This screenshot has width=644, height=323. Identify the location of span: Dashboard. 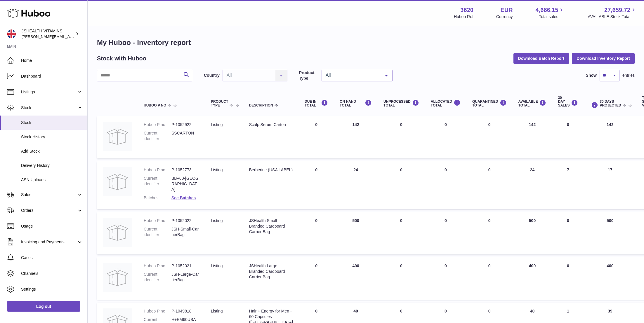
(52, 76).